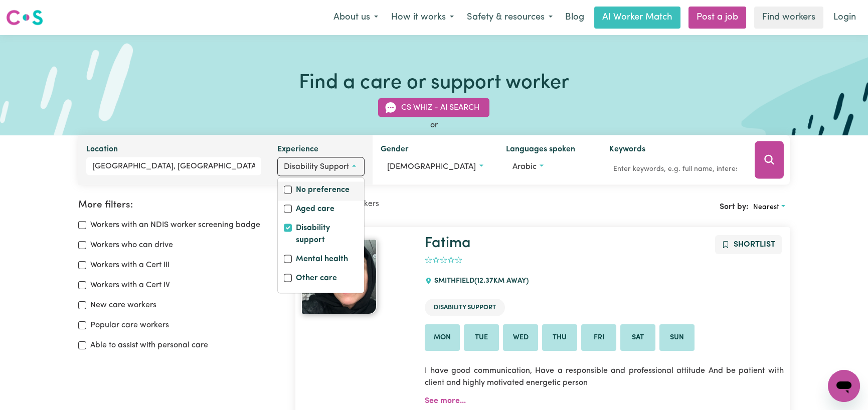 The image size is (868, 410). Describe the element at coordinates (434, 83) in the screenshot. I see `h1: Find a care or support worker` at that location.